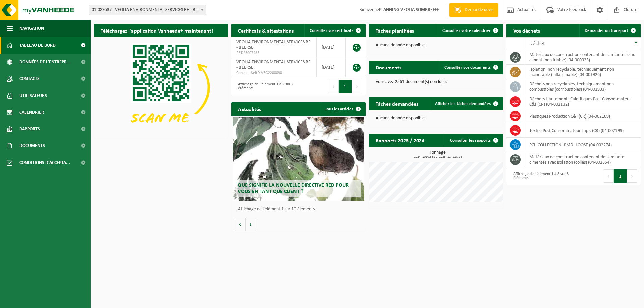 The height and width of the screenshot is (308, 644). Describe the element at coordinates (474, 10) in the screenshot. I see `a: Demande devis` at that location.